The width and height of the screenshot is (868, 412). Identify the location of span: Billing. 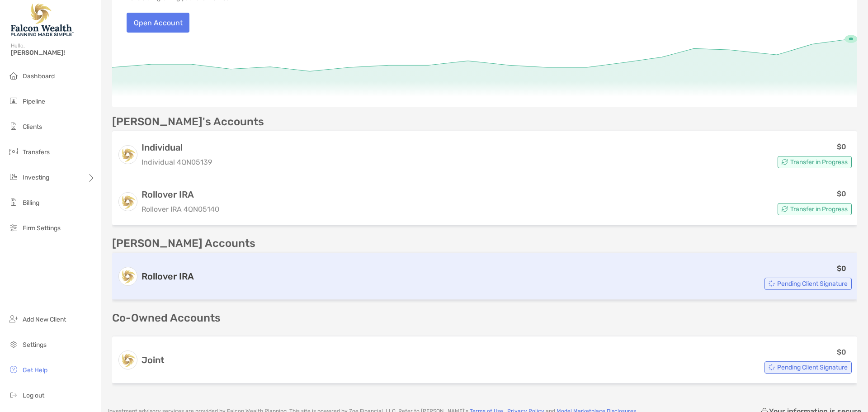
(31, 203).